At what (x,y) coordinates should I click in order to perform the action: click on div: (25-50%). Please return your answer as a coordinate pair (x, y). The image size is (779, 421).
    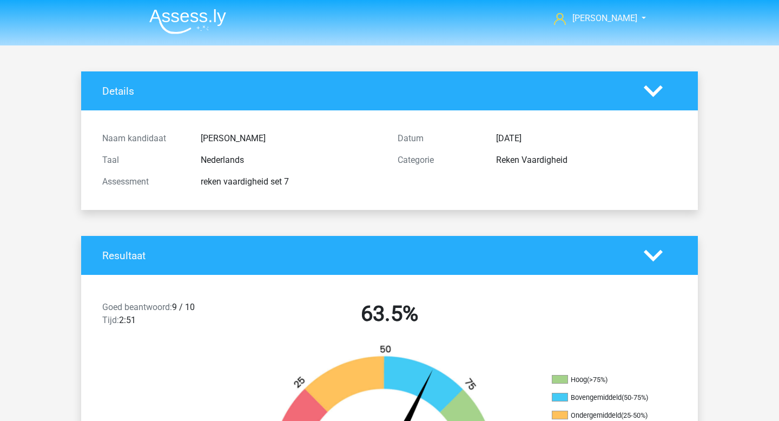
    Looking at the image, I should click on (634, 415).